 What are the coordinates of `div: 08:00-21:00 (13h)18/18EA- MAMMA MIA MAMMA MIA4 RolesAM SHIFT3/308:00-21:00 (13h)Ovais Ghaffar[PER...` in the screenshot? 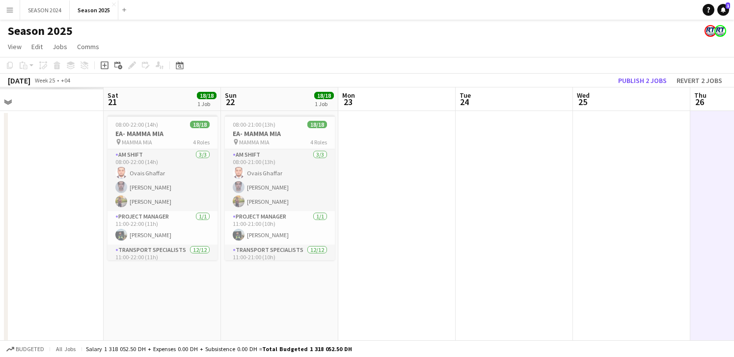 It's located at (280, 188).